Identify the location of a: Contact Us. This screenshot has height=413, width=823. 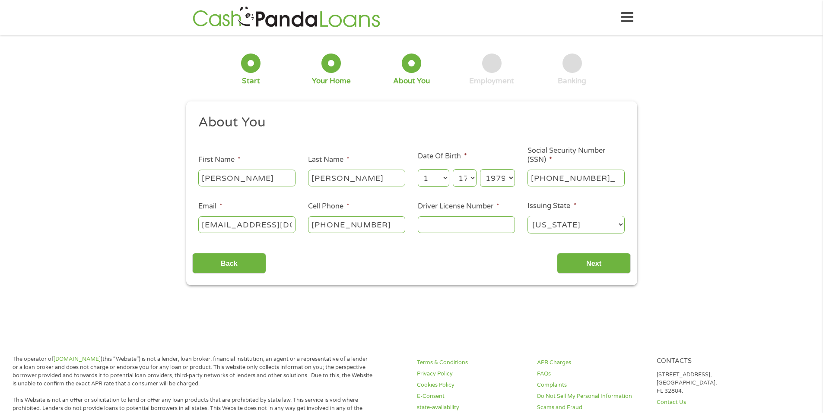
(711, 403).